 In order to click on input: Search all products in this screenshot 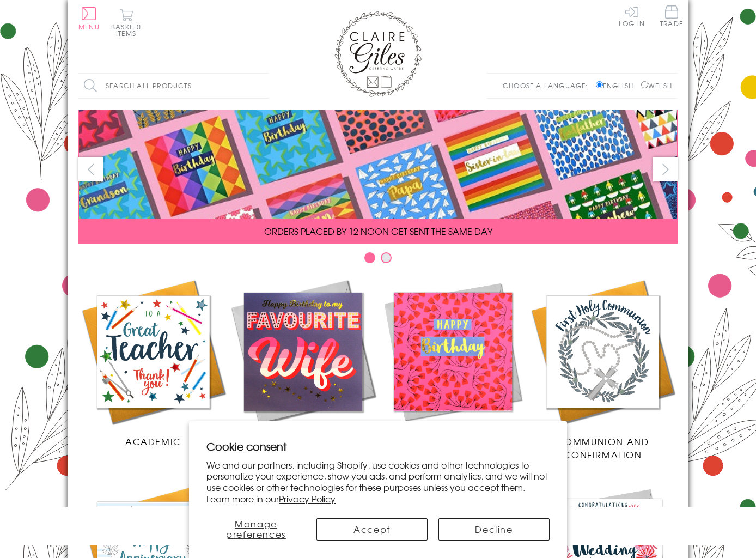, I will do `click(174, 86)`.